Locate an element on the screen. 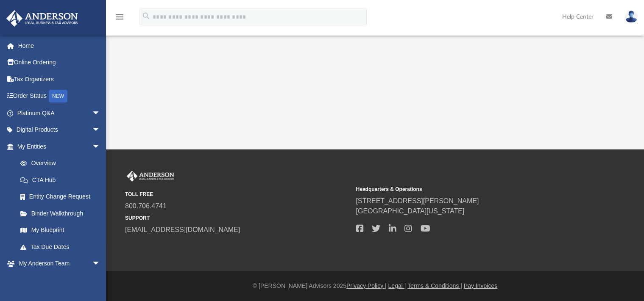 This screenshot has width=644, height=301. a: Legal | is located at coordinates (397, 286).